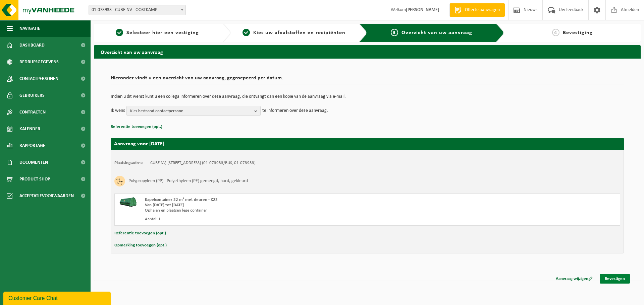  Describe the element at coordinates (39, 62) in the screenshot. I see `span: Bedrijfsgegevens` at that location.